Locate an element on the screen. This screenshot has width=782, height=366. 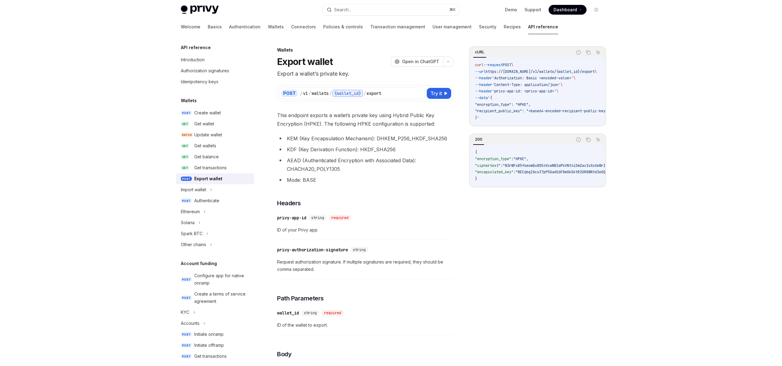
span: Path Parameters is located at coordinates (300, 299).